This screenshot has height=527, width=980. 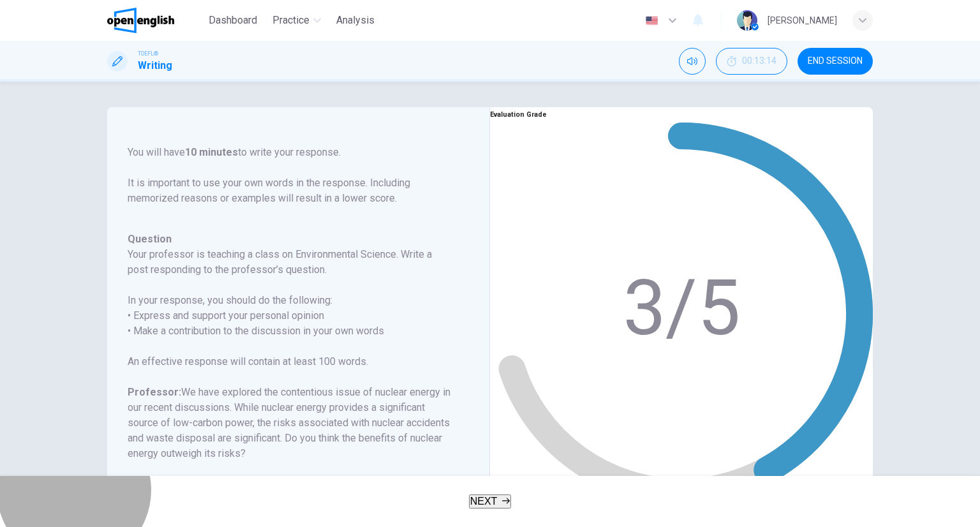 I want to click on span: END SESSION, so click(x=835, y=62).